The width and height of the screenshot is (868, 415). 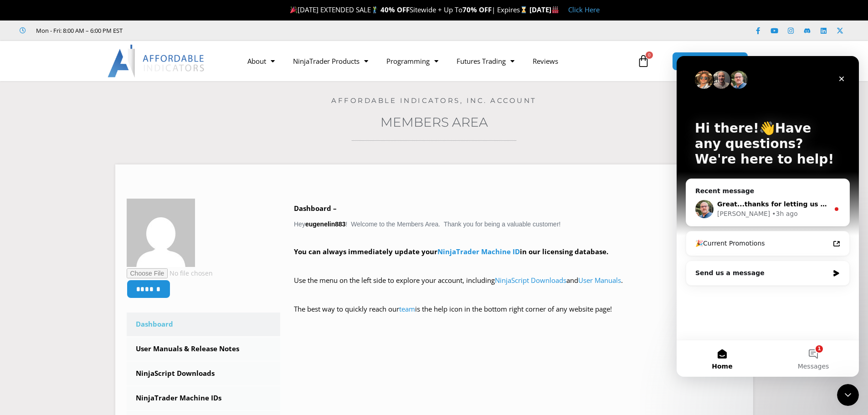 What do you see at coordinates (452, 251) in the screenshot?
I see `strong: You can always immediately update your in our licensing database.` at bounding box center [452, 251].